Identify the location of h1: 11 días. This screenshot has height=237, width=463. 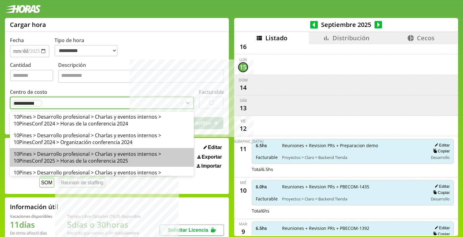
(31, 224).